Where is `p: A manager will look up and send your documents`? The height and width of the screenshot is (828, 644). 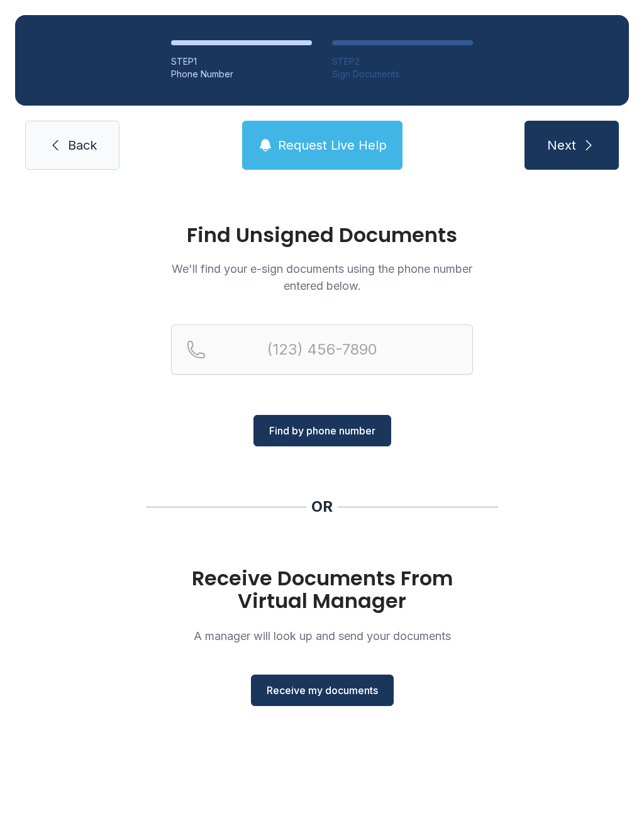 p: A manager will look up and send your documents is located at coordinates (322, 636).